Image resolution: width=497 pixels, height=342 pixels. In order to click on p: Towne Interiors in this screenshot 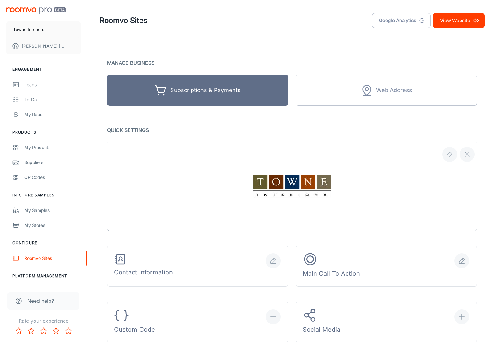, I will do `click(29, 30)`.